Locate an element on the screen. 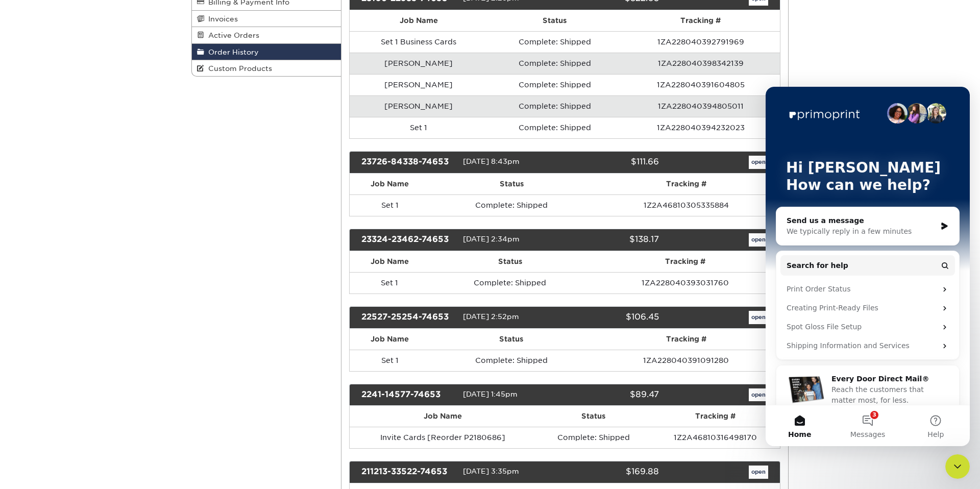  span: Search for help is located at coordinates (52, 178).